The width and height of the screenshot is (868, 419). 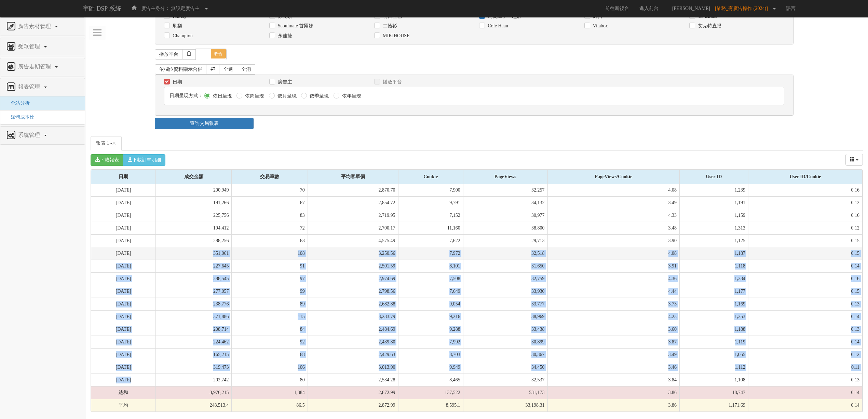 I want to click on td: 200,949, so click(x=194, y=190).